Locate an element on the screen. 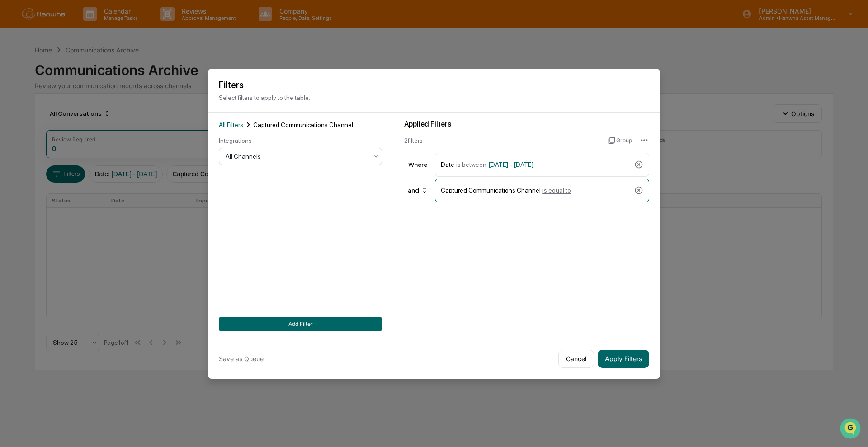 This screenshot has width=868, height=447. button: Open customer support is located at coordinates (11, 11).